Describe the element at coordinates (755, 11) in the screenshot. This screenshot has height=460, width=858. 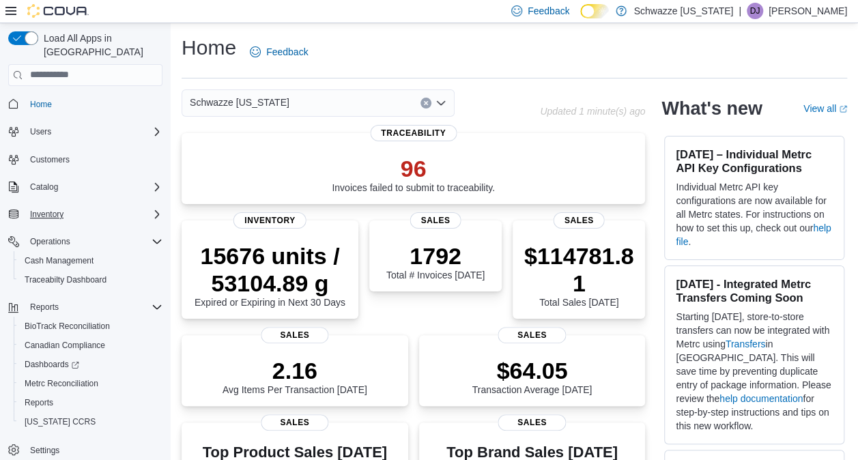
I see `span: DJ` at that location.